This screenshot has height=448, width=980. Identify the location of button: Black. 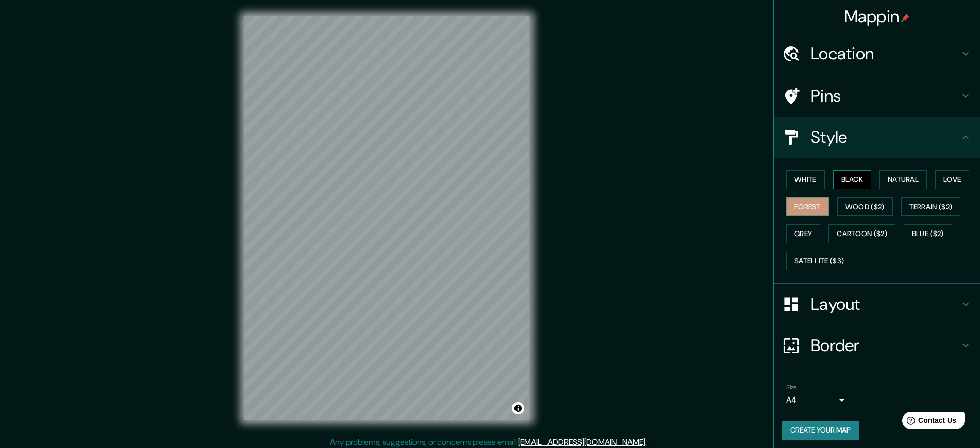
(852, 179).